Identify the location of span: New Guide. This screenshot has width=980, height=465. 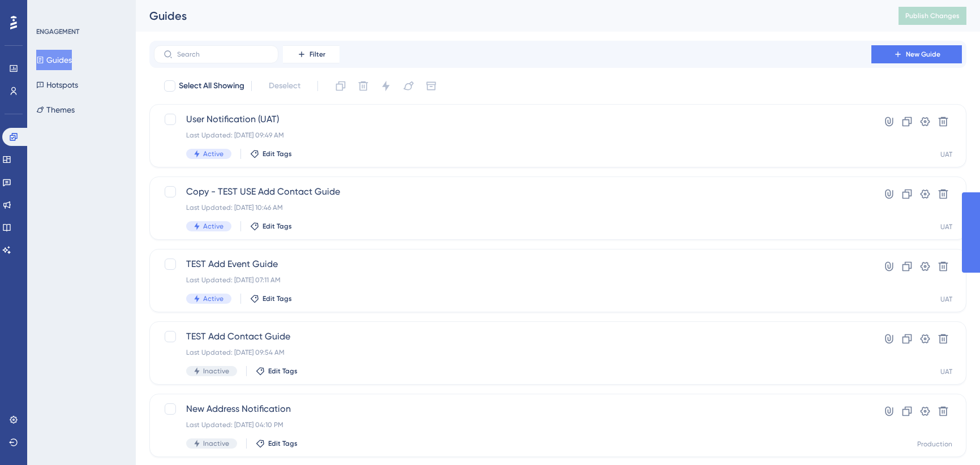
(923, 54).